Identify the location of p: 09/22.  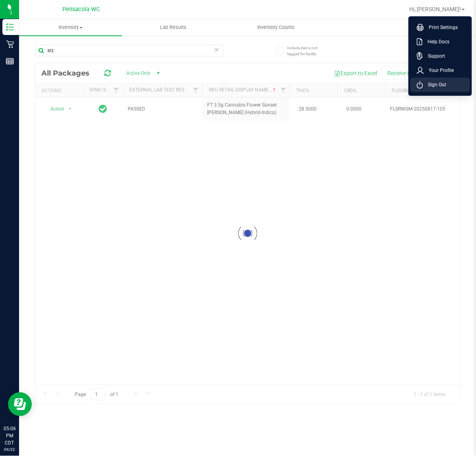
(9, 450).